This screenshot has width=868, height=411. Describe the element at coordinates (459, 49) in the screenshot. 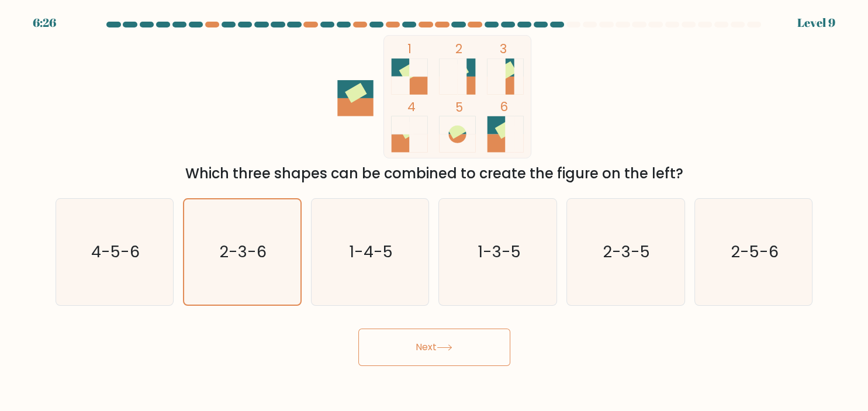

I see `tspan: 2` at that location.